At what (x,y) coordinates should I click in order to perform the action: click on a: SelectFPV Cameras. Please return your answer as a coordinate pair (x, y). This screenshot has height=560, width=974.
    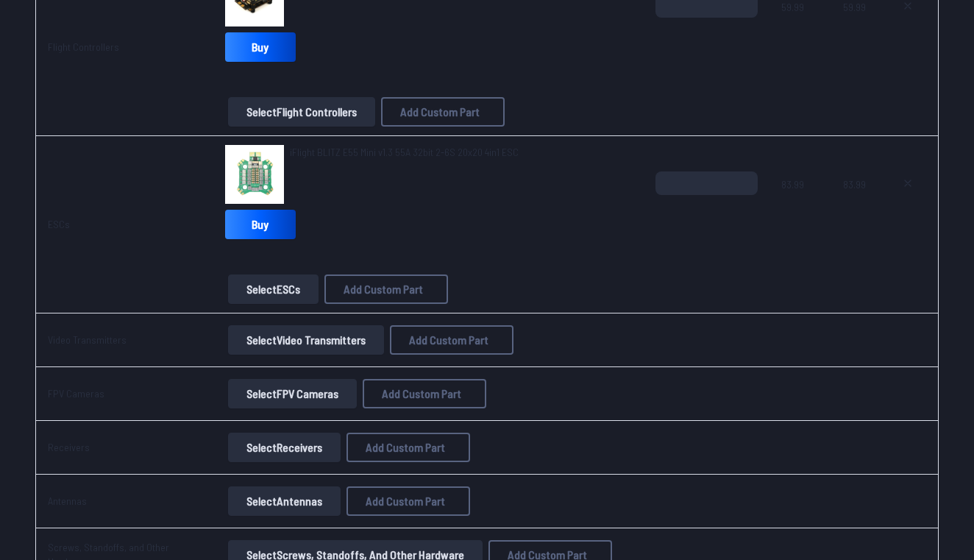
    Looking at the image, I should click on (293, 394).